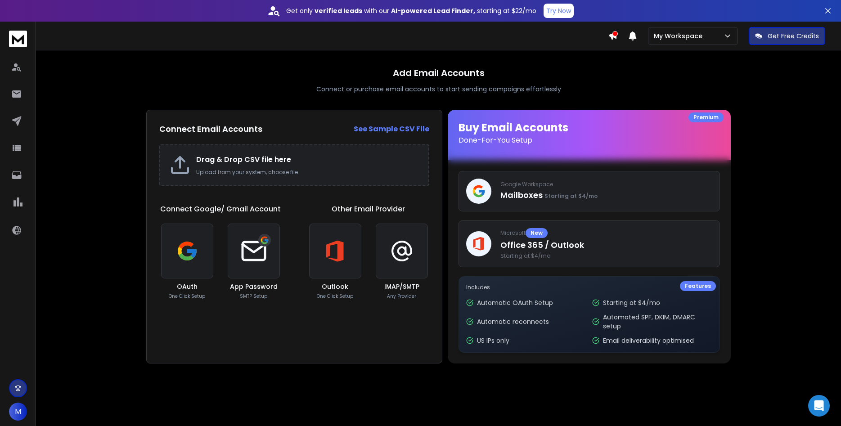 This screenshot has height=426, width=841. What do you see at coordinates (187, 287) in the screenshot?
I see `h3: OAuth` at bounding box center [187, 287].